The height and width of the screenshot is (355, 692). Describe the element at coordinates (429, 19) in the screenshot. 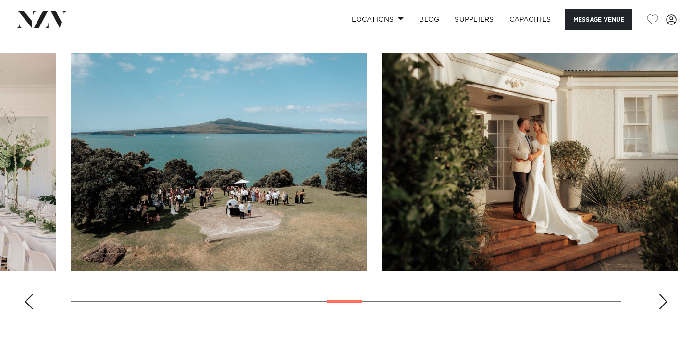

I see `a: BLOG` at that location.